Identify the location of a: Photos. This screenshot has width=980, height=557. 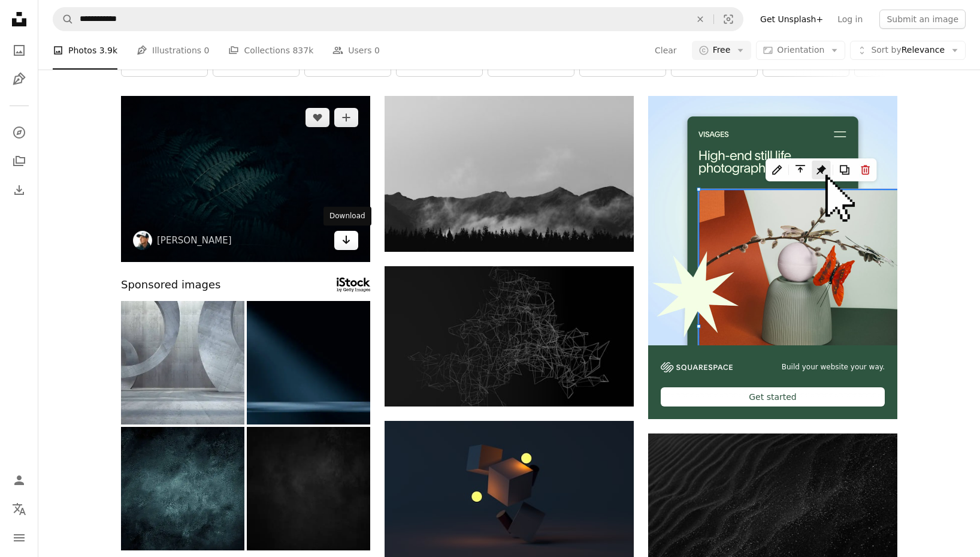
(19, 50).